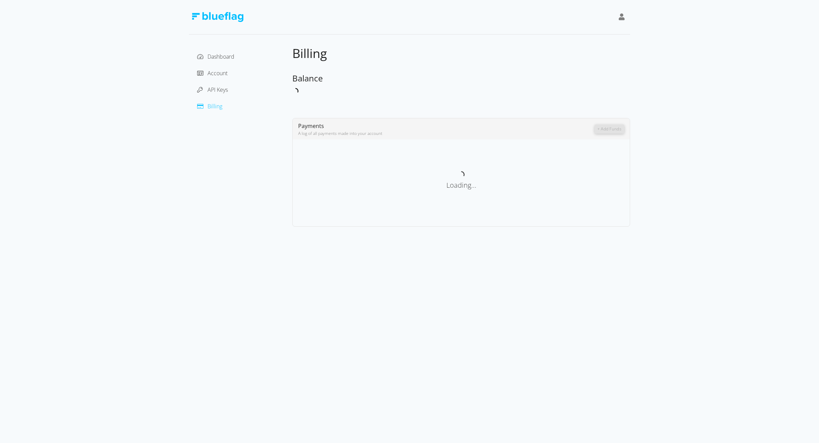 The width and height of the screenshot is (819, 443). Describe the element at coordinates (610, 129) in the screenshot. I see `button: + Add Funds` at that location.